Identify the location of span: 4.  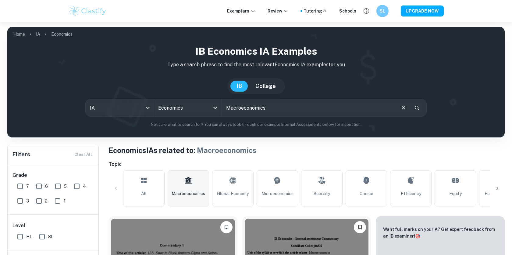
(84, 186).